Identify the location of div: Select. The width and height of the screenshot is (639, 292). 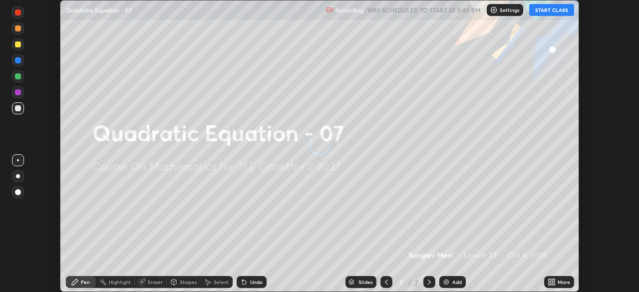
(221, 282).